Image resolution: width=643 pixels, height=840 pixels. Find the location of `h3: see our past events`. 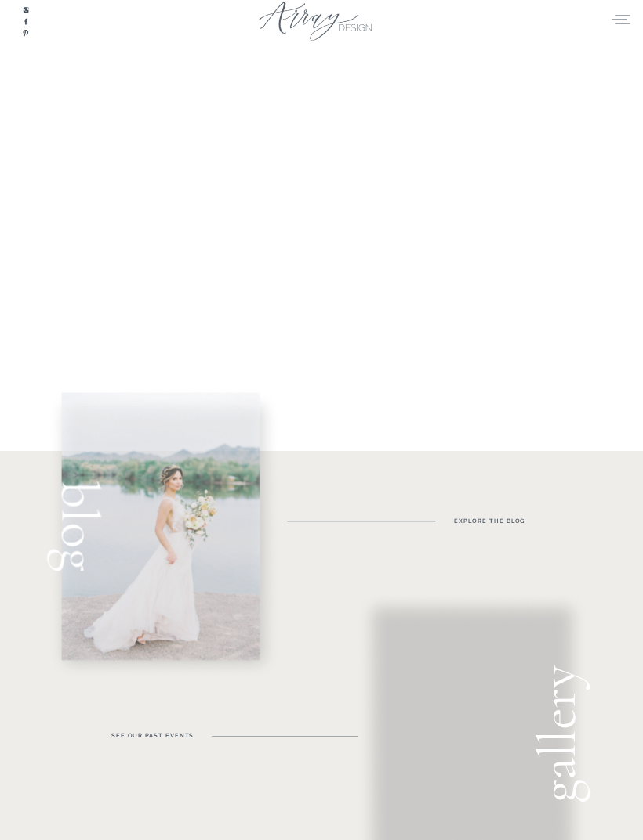

h3: see our past events is located at coordinates (151, 742).